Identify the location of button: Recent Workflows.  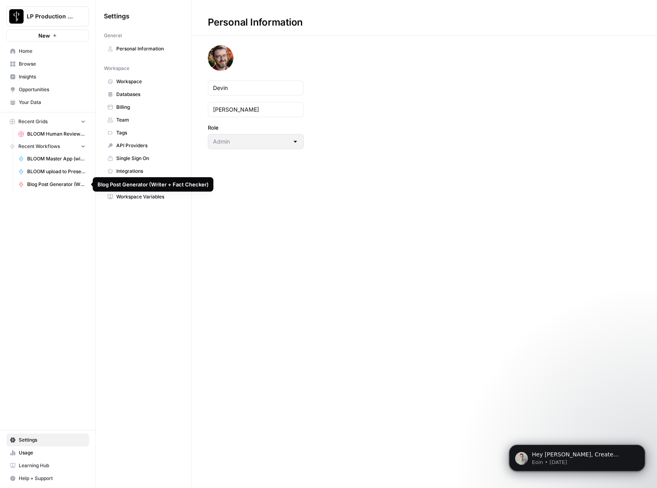
(48, 146).